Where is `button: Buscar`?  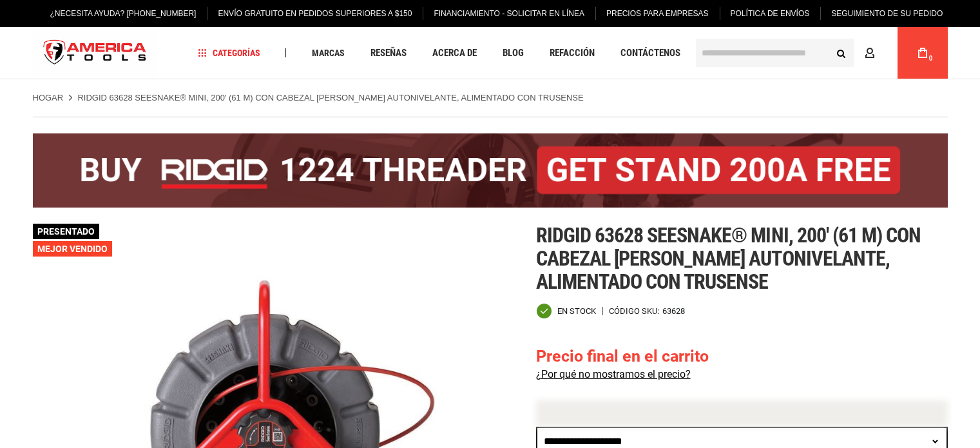
button: Buscar is located at coordinates (842, 53).